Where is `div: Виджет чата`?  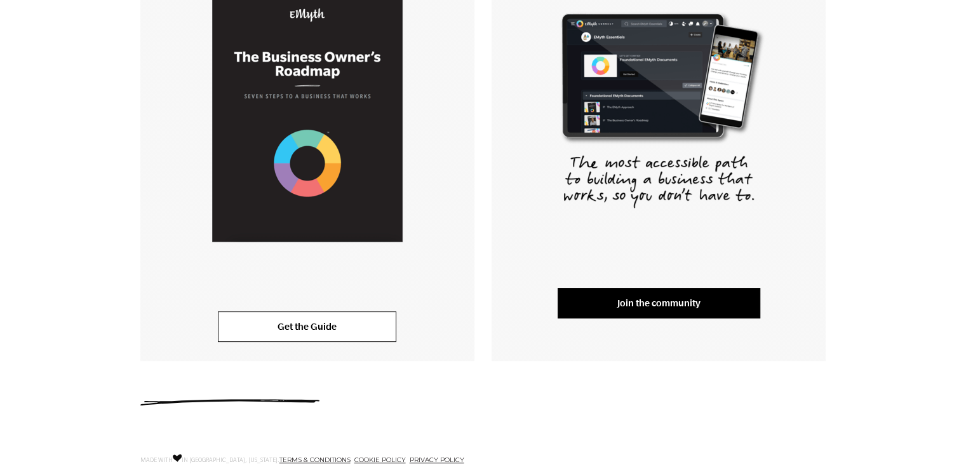
div: Виджет чата is located at coordinates (934, 438).